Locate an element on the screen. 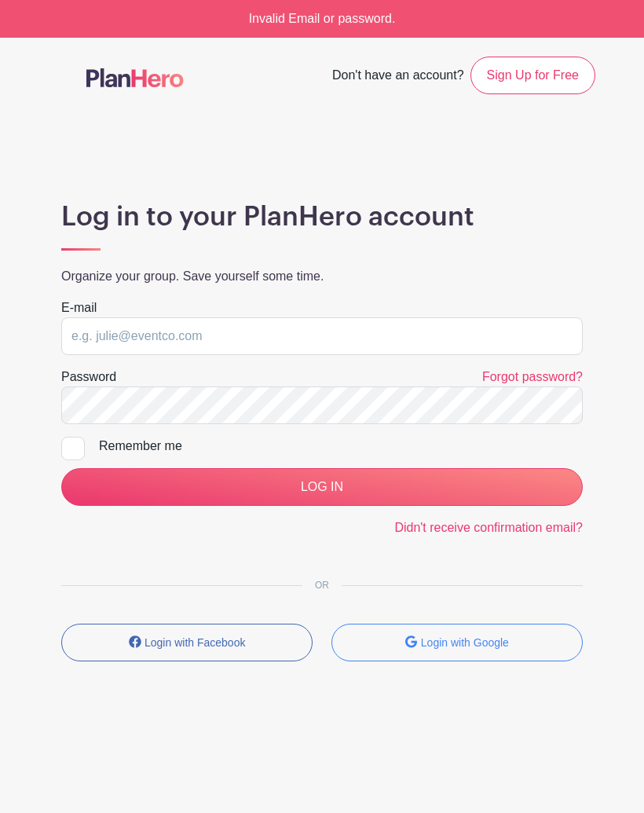 The image size is (644, 813). small: Login with Google is located at coordinates (465, 643).